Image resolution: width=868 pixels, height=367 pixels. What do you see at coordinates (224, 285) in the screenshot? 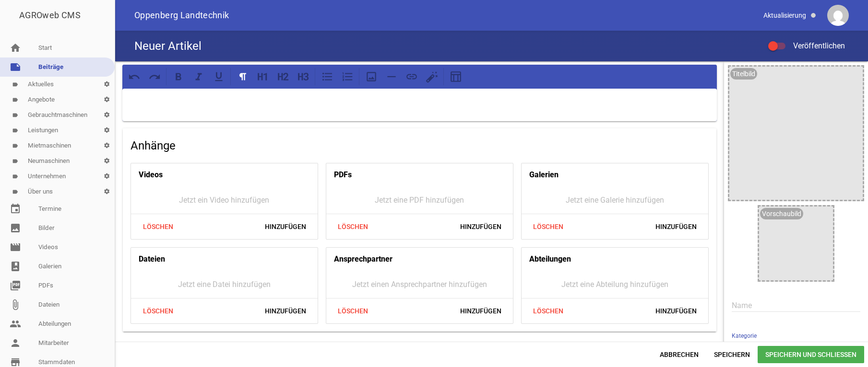
I see `div: Jetzt eine Datei hinzufügen` at bounding box center [224, 285].